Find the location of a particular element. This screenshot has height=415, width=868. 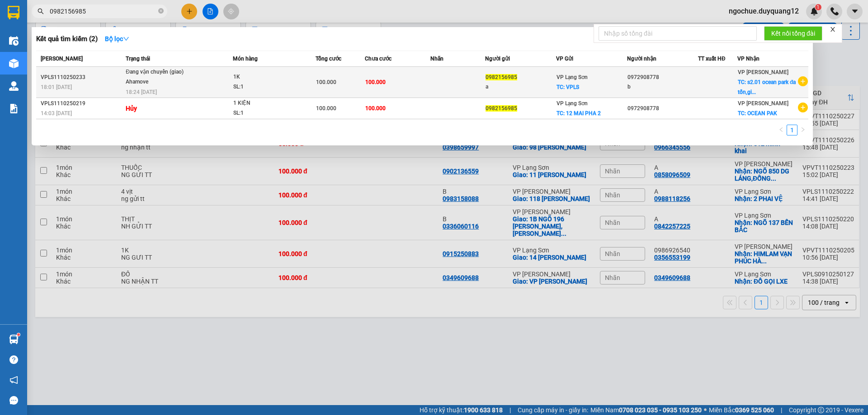

span: question-circle is located at coordinates (14, 360).